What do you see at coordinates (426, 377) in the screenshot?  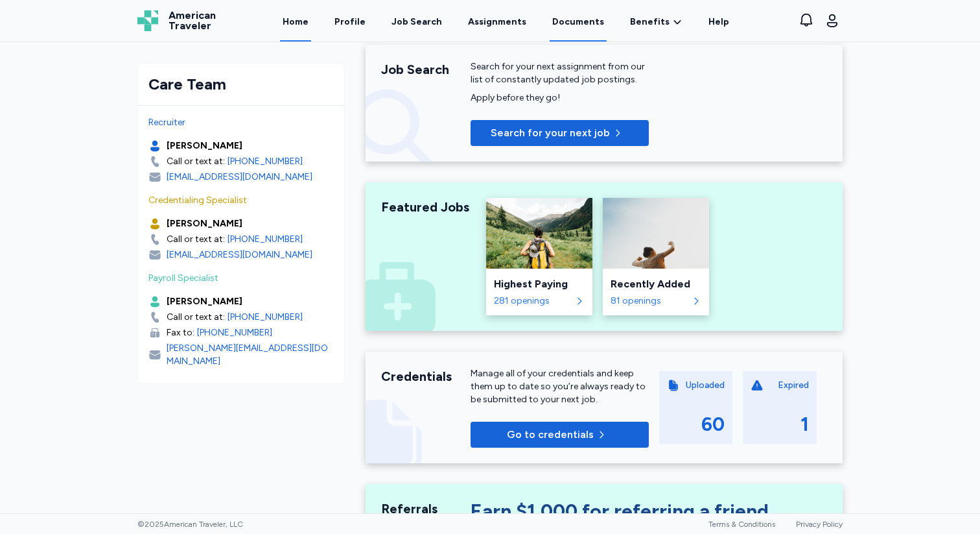 I see `div: Credentials` at bounding box center [426, 377].